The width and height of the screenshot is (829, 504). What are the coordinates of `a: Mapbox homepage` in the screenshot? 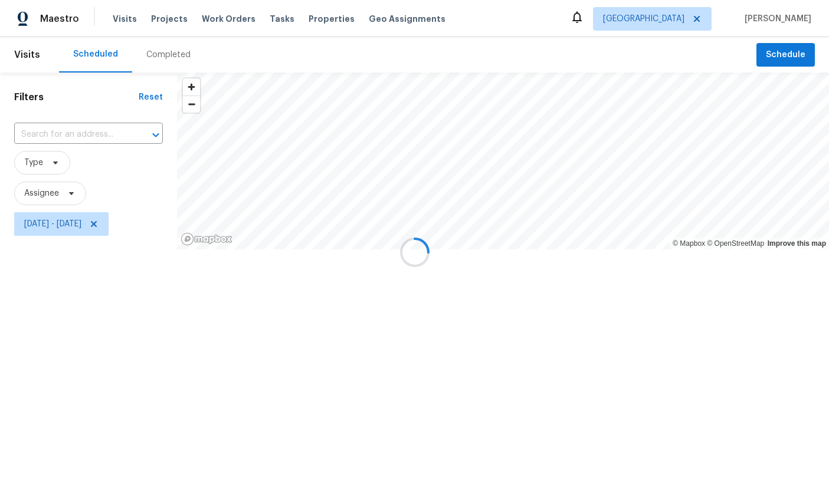 It's located at (206, 239).